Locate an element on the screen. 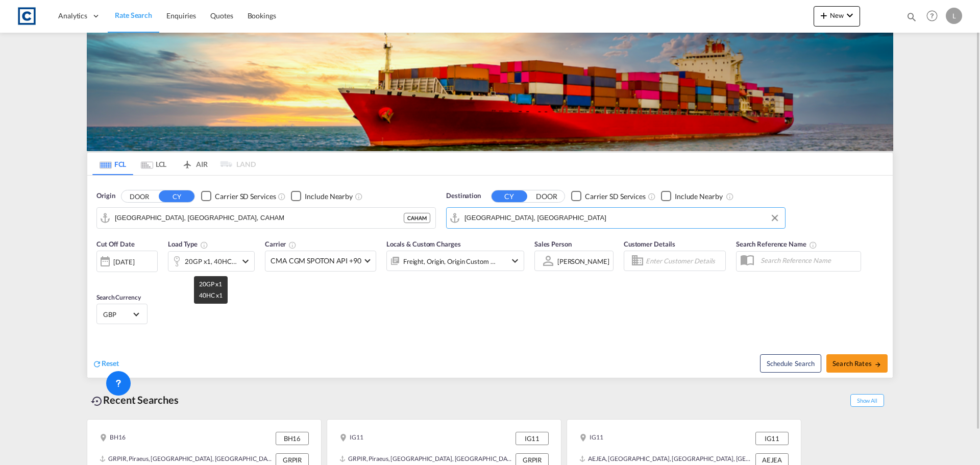 The image size is (980, 465). div: Freight Origin Origin Custom Factory Stuffingicon-chevron-down is located at coordinates (455, 261).